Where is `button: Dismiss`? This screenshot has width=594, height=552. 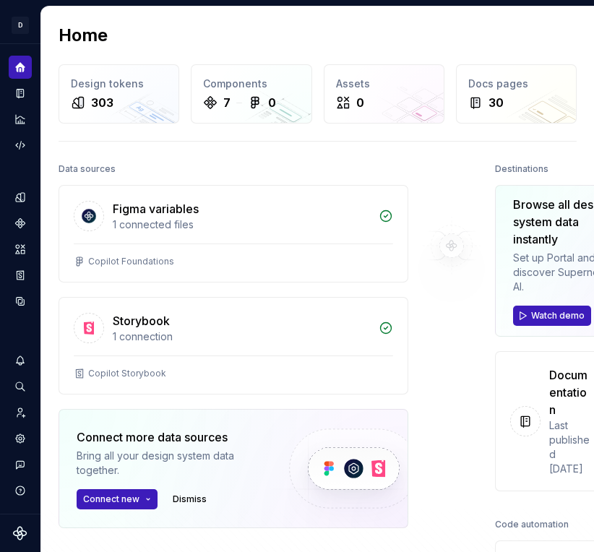 button: Dismiss is located at coordinates (189, 499).